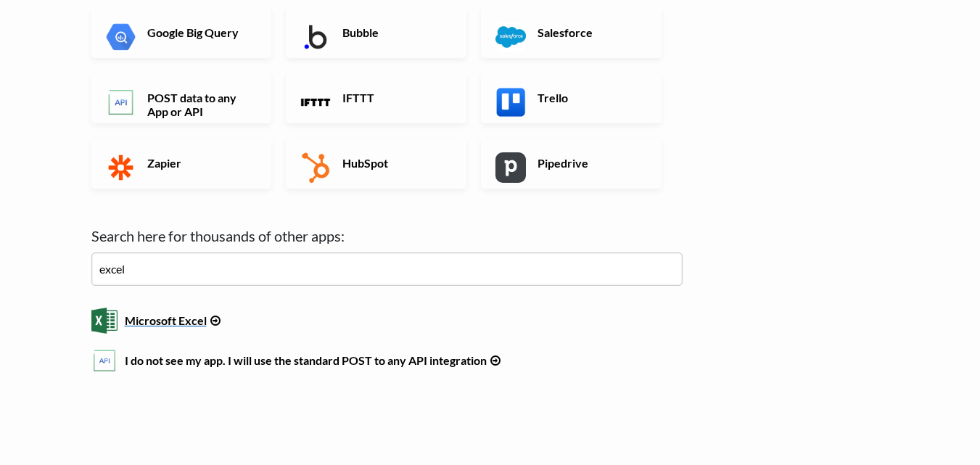 The image size is (980, 465). I want to click on h6: Zapier, so click(200, 163).